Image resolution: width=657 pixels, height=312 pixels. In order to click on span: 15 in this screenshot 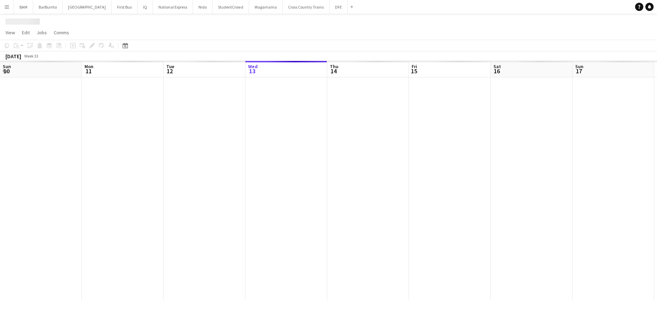, I will do `click(414, 71)`.